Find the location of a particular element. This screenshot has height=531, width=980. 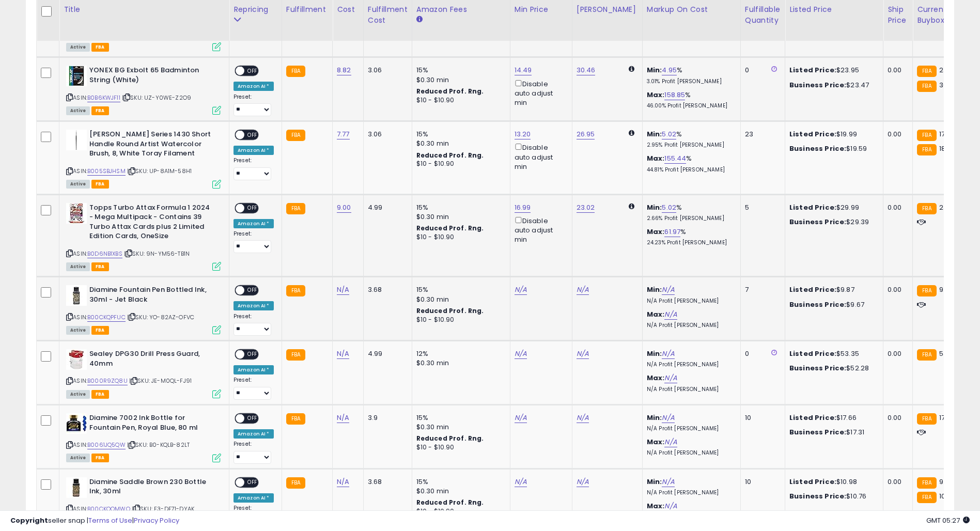

b: Diamine 7002 Ink Bottle for Fountain Pen, Royal Blue, 80 ml is located at coordinates (152, 424).